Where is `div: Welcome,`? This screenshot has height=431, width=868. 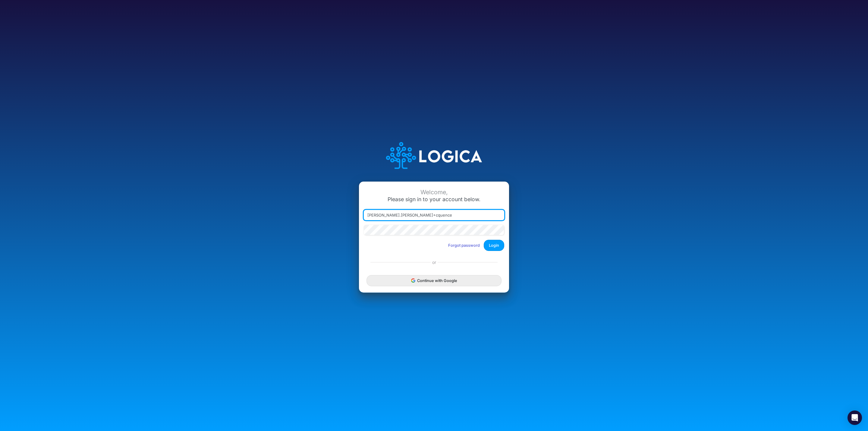
div: Welcome, is located at coordinates (434, 192).